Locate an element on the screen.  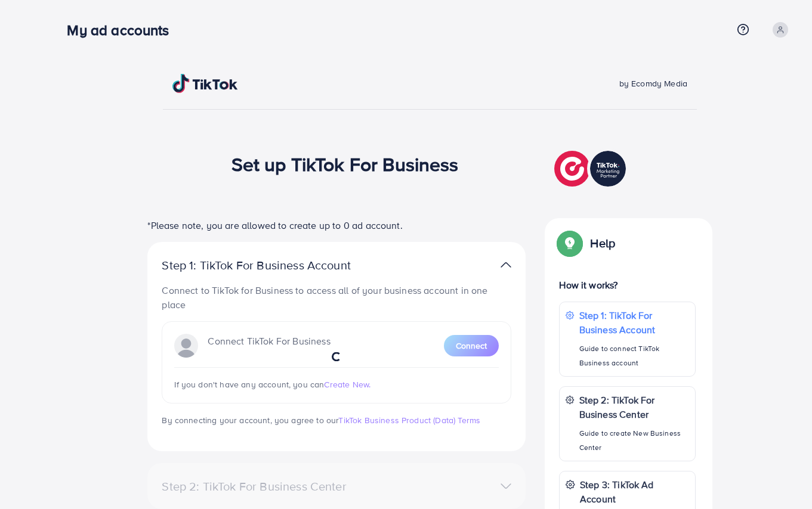
p: Guide to create New Business Center is located at coordinates (634, 441).